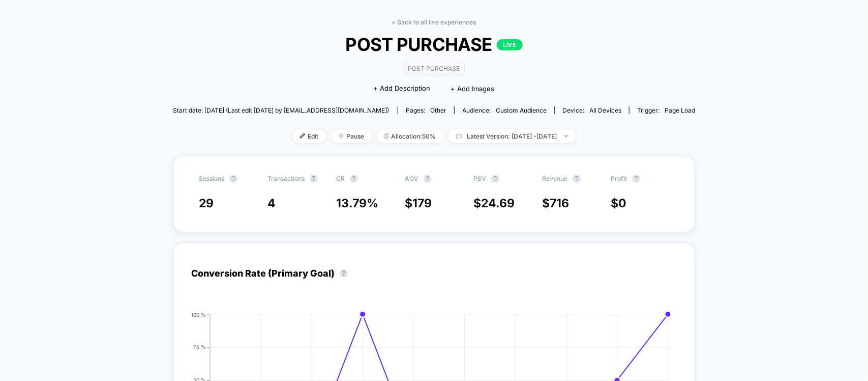 Image resolution: width=868 pixels, height=381 pixels. What do you see at coordinates (666, 110) in the screenshot?
I see `div: Trigger:` at bounding box center [666, 110].